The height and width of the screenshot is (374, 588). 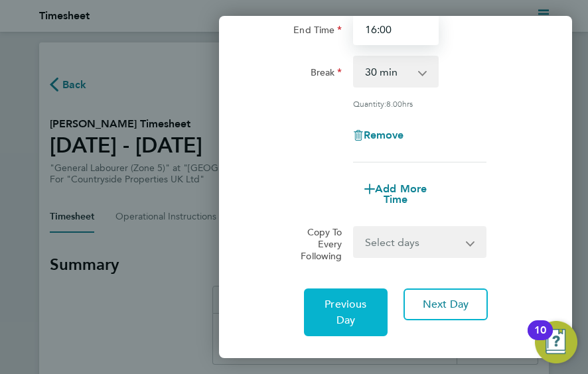 I want to click on label: Break, so click(x=326, y=74).